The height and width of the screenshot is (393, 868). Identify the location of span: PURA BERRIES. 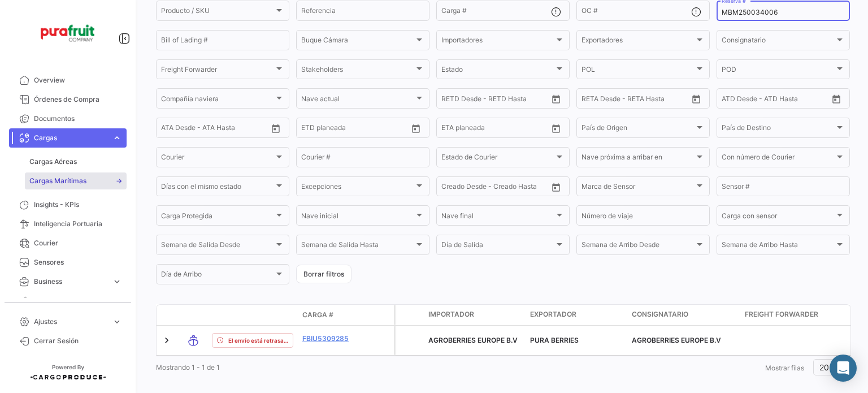
(554, 340).